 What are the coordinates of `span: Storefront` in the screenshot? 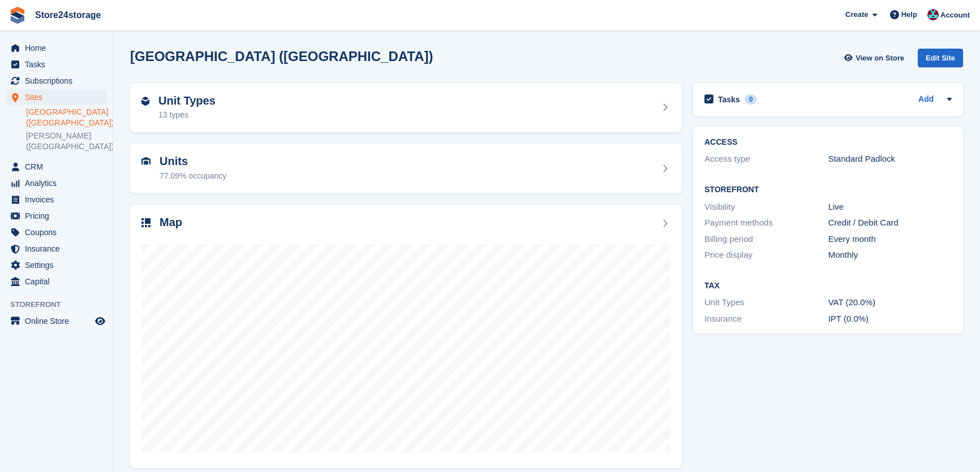 It's located at (61, 305).